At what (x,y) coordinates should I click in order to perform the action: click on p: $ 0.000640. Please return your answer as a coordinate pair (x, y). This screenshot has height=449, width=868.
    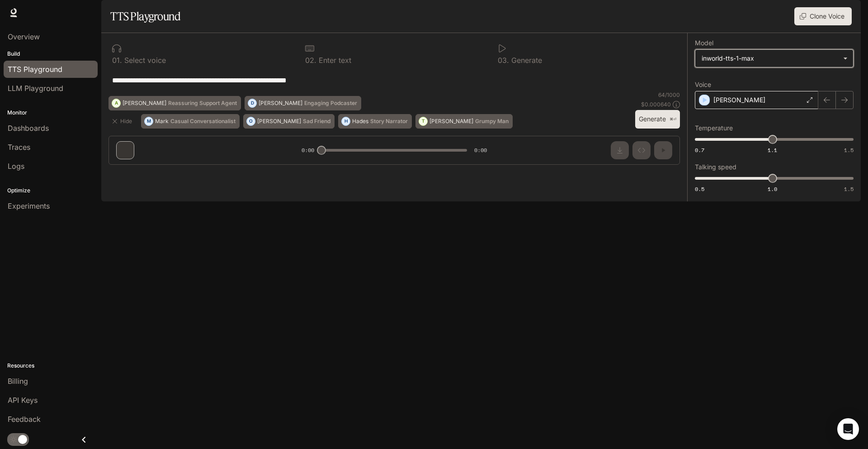
    Looking at the image, I should click on (656, 104).